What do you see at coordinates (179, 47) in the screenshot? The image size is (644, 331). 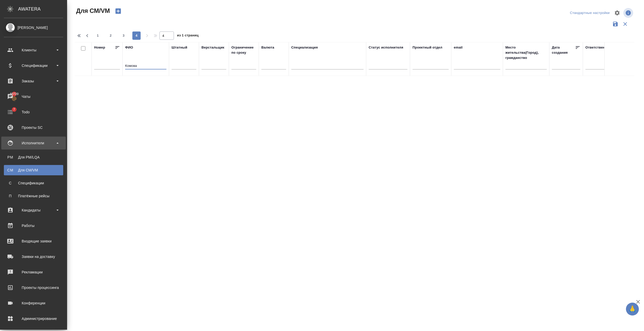 I see `div: Штатный` at bounding box center [179, 47].